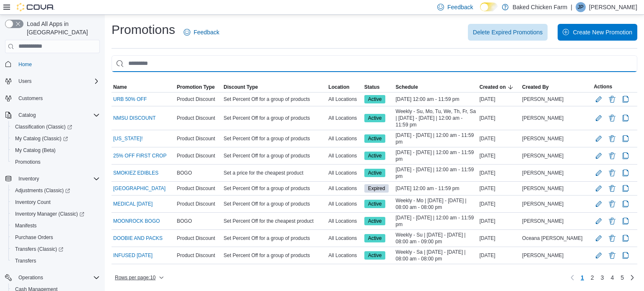 This screenshot has width=644, height=291. What do you see at coordinates (56, 127) in the screenshot?
I see `span: Classification (Classic)` at bounding box center [56, 127].